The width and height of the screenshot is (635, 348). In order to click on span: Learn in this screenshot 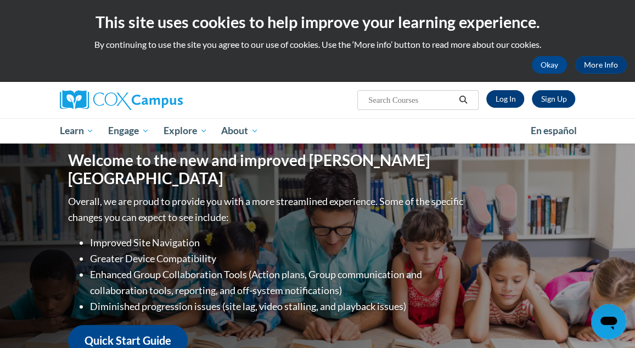, I will do `click(76, 131)`.